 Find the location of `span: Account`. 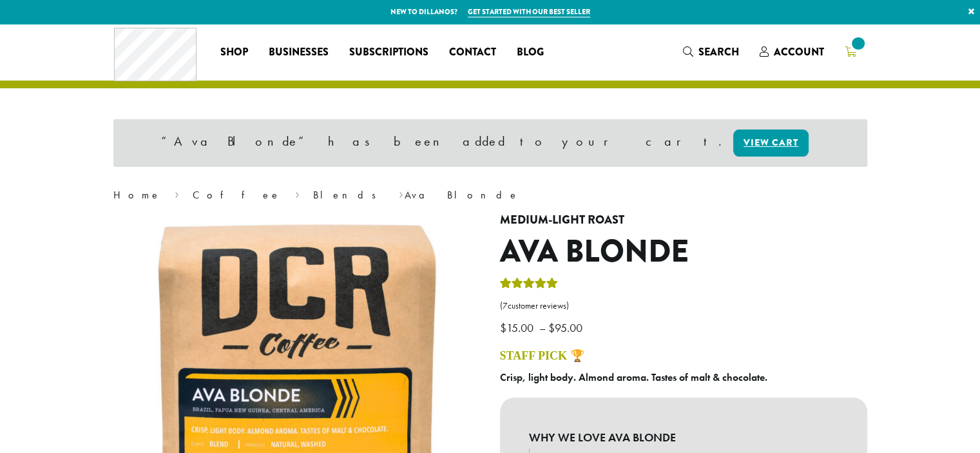

span: Account is located at coordinates (799, 51).